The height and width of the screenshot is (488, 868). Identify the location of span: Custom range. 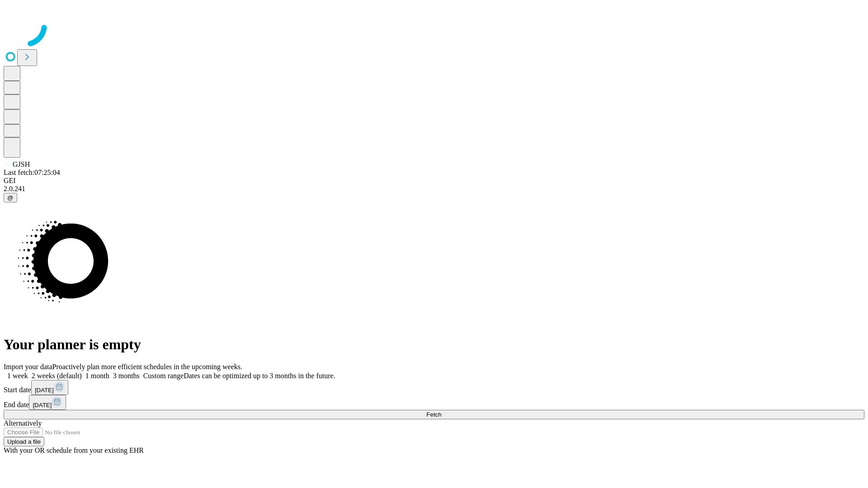
(164, 376).